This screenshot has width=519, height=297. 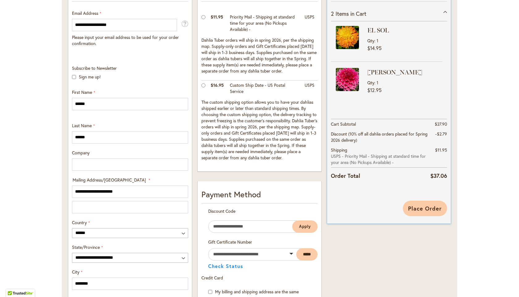 What do you see at coordinates (212, 278) in the screenshot?
I see `span: Credit Card` at bounding box center [212, 278].